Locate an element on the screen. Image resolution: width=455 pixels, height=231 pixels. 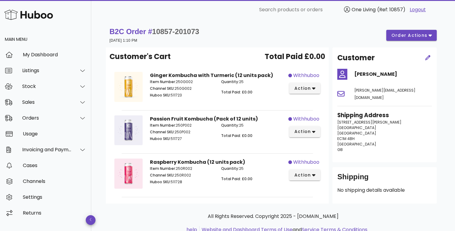
span: Total Paid £0.00 is located at coordinates (295, 57).